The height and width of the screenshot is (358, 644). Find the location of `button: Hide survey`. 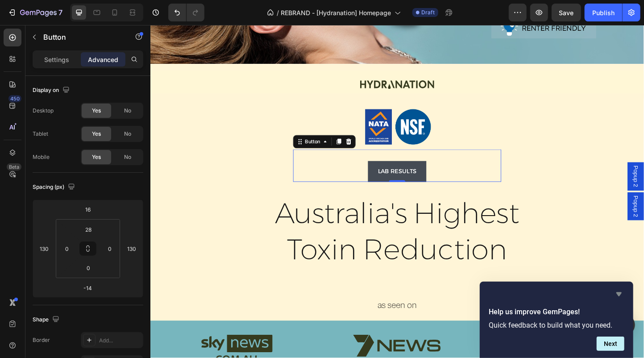

button: Hide survey is located at coordinates (619, 294).